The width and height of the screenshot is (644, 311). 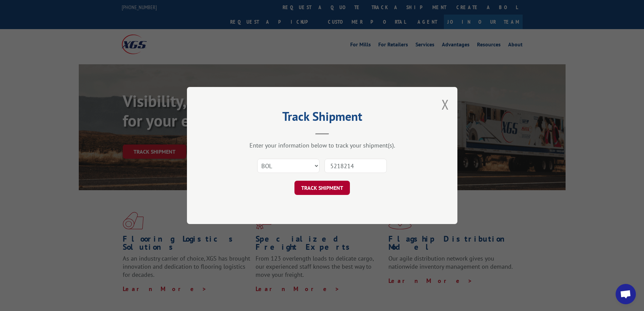 I want to click on button: Close modal, so click(x=445, y=104).